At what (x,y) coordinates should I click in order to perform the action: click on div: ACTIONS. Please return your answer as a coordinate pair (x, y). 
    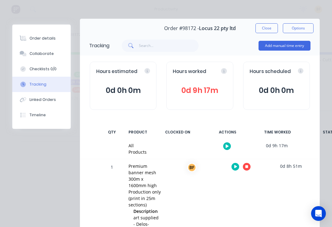
    Looking at the image, I should click on (227, 132).